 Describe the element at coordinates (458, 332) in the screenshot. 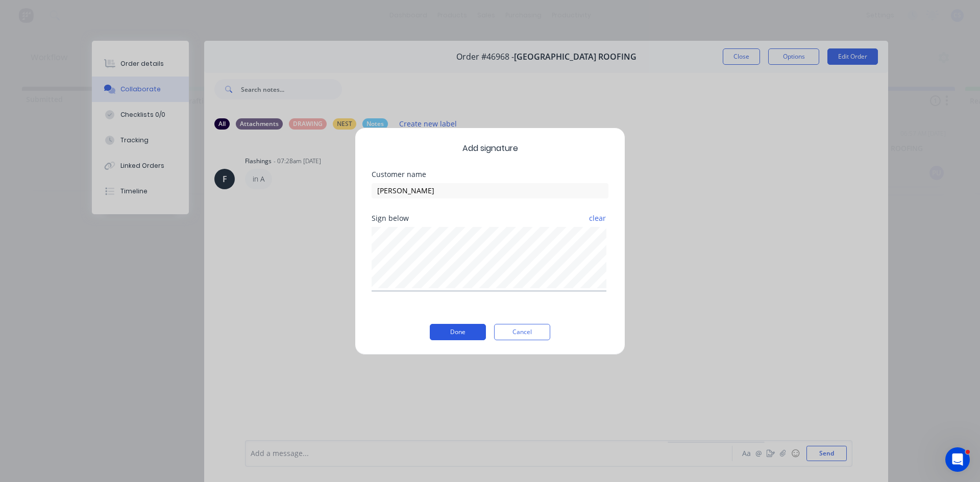

I see `button: Done` at that location.